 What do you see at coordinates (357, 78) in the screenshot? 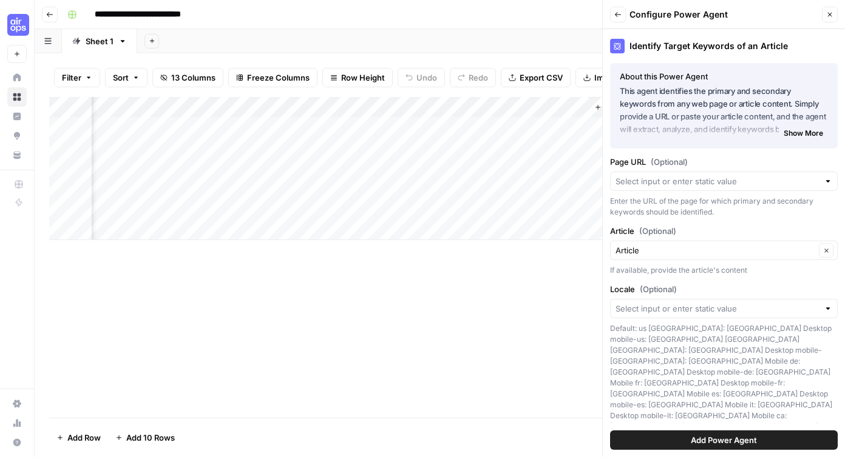
I see `button: Row Height` at bounding box center [357, 78].